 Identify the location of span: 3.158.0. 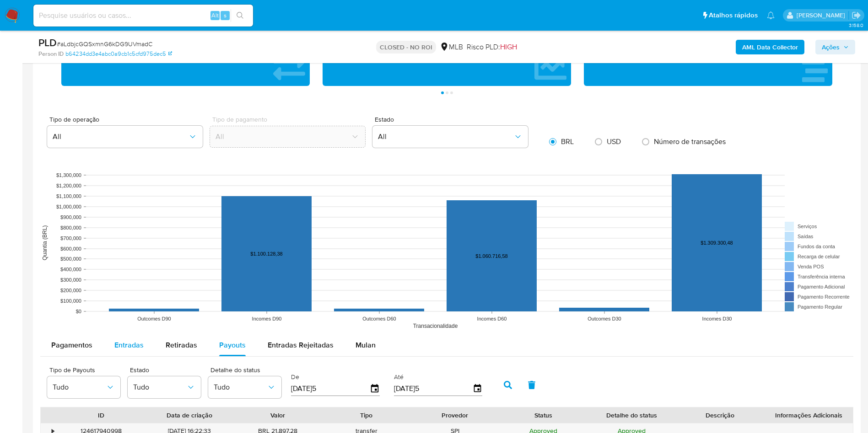
(856, 25).